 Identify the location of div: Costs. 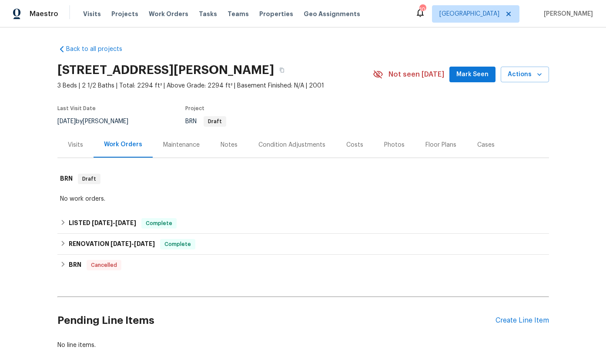
(355, 145).